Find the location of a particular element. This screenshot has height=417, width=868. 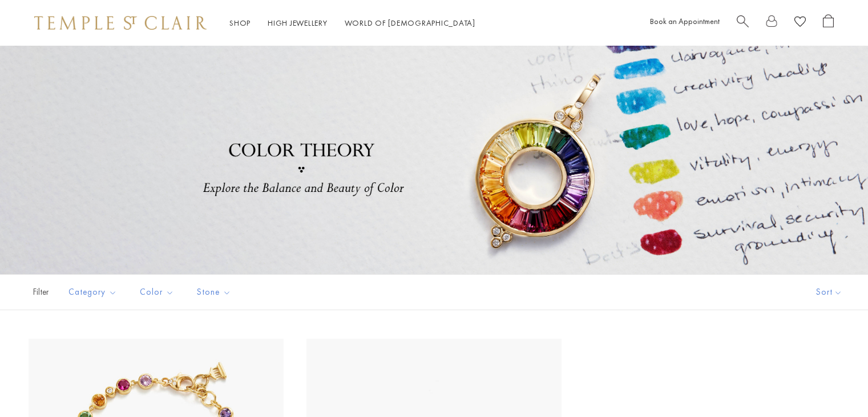

nav: Main navigation is located at coordinates (352, 23).